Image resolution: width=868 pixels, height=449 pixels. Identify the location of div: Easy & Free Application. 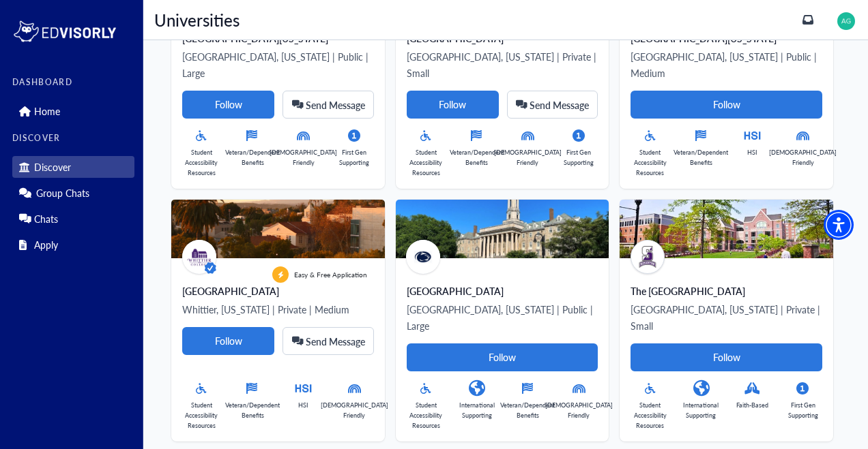
(319, 275).